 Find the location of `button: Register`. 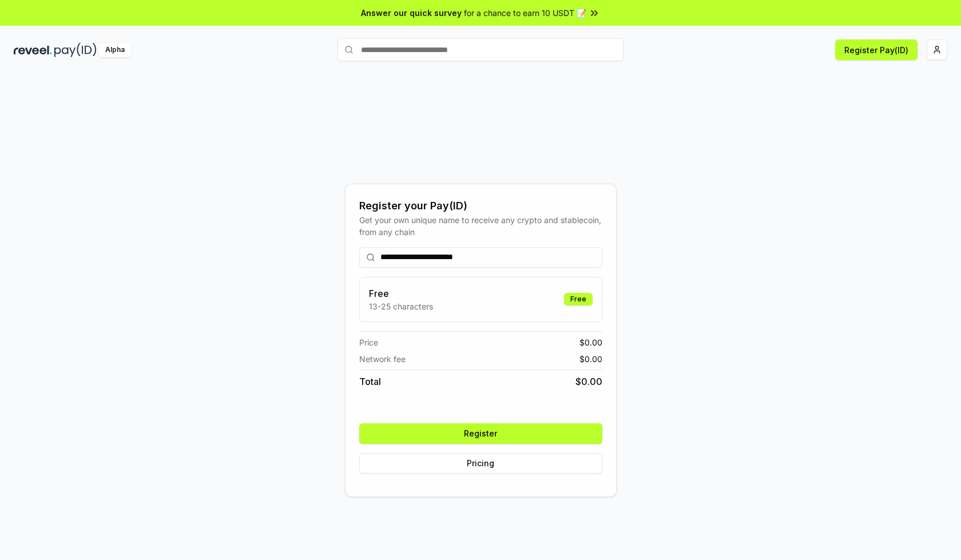

button: Register is located at coordinates (480, 434).